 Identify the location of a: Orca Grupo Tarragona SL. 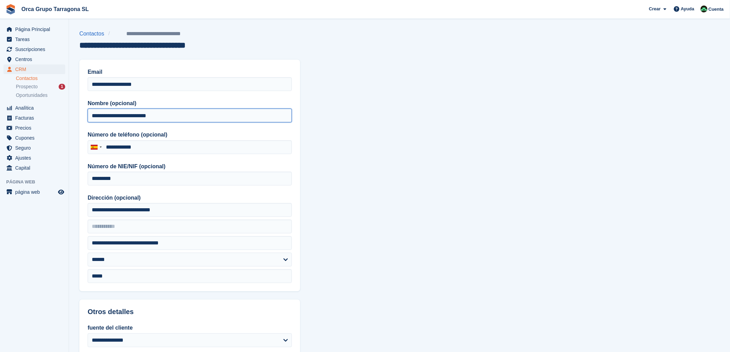
(55, 9).